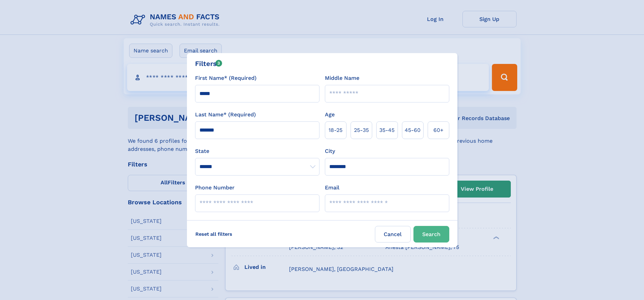  What do you see at coordinates (361, 131) in the screenshot?
I see `span: 25‑35` at bounding box center [361, 131].